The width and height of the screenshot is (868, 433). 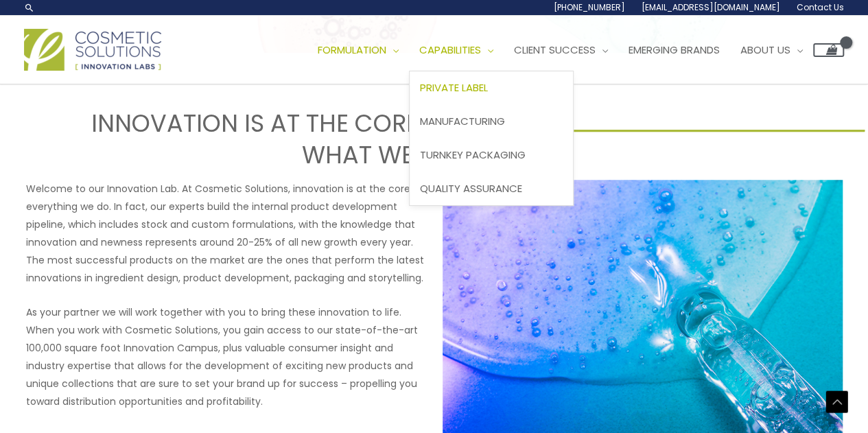 I want to click on a: View Shopping Cart, empty, so click(x=828, y=50).